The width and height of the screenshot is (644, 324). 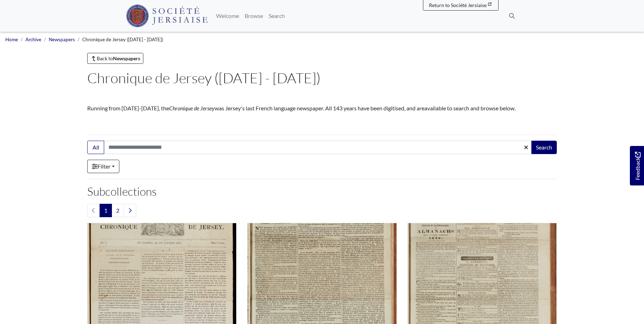 I want to click on li: Previous page, so click(x=93, y=211).